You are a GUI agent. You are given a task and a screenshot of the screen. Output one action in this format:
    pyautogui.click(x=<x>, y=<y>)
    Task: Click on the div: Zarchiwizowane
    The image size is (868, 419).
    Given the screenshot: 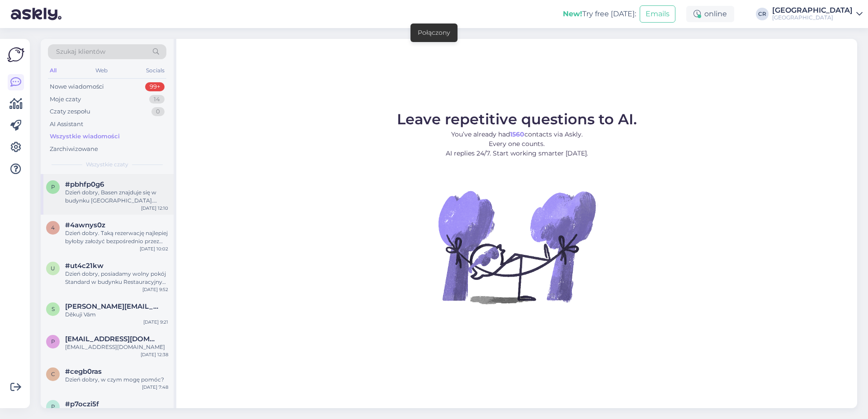 What is the action you would take?
    pyautogui.click(x=74, y=149)
    